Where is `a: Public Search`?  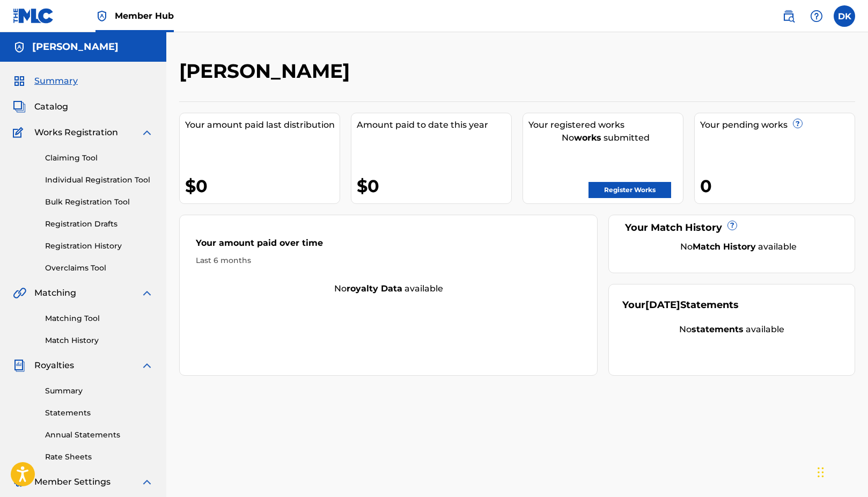
a: Public Search is located at coordinates (789, 16).